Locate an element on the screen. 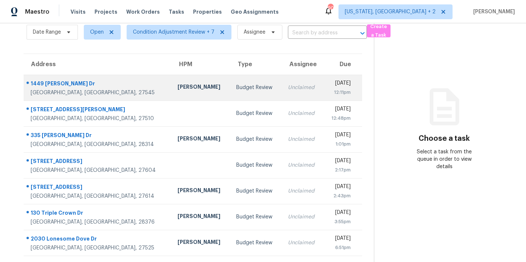  div: Select a task from the queue in order to view details is located at coordinates (444, 159).